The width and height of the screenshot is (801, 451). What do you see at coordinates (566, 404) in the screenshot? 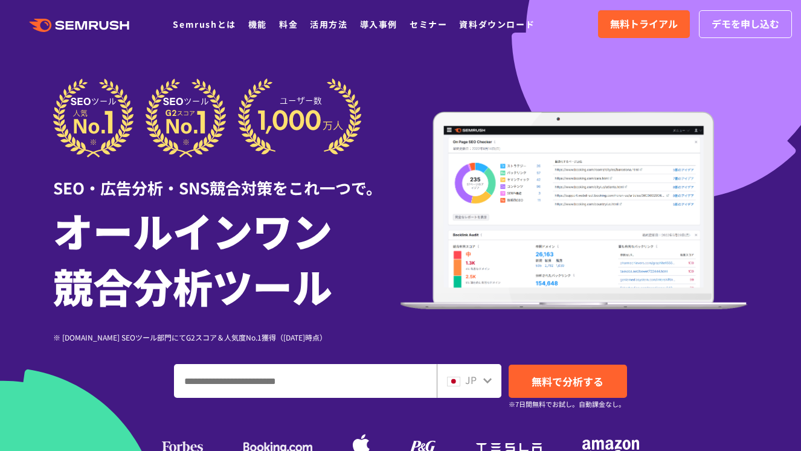
I see `small: ※7日間無料でお試し。自動課金なし。` at bounding box center [566, 404].